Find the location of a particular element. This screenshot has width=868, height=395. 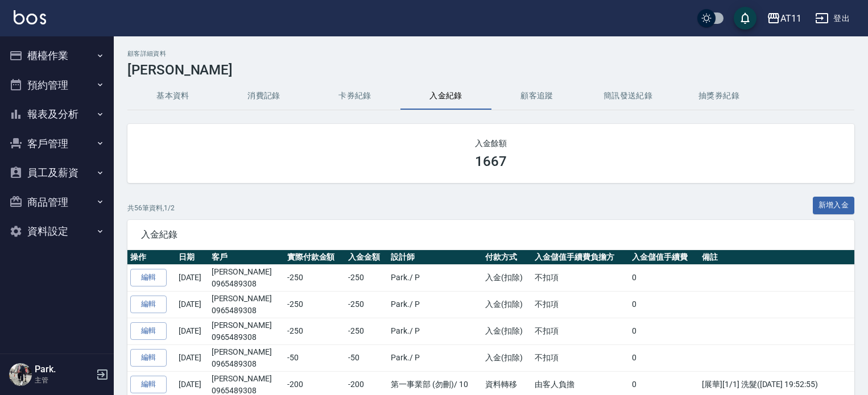

th: 操作 is located at coordinates (152, 258).